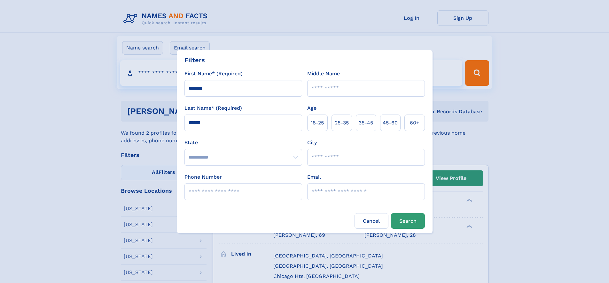 The height and width of the screenshot is (283, 609). Describe the element at coordinates (312, 143) in the screenshot. I see `label: City` at that location.